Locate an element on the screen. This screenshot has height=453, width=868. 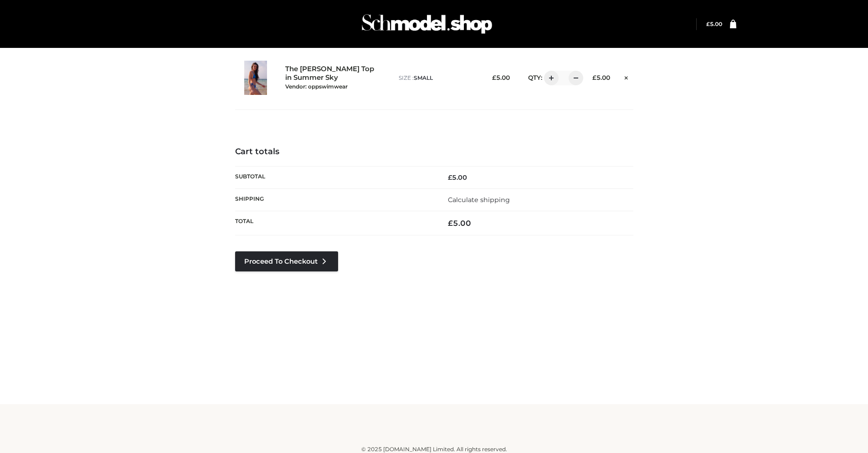
img: Schmodel Admin 964 is located at coordinates (427, 24).